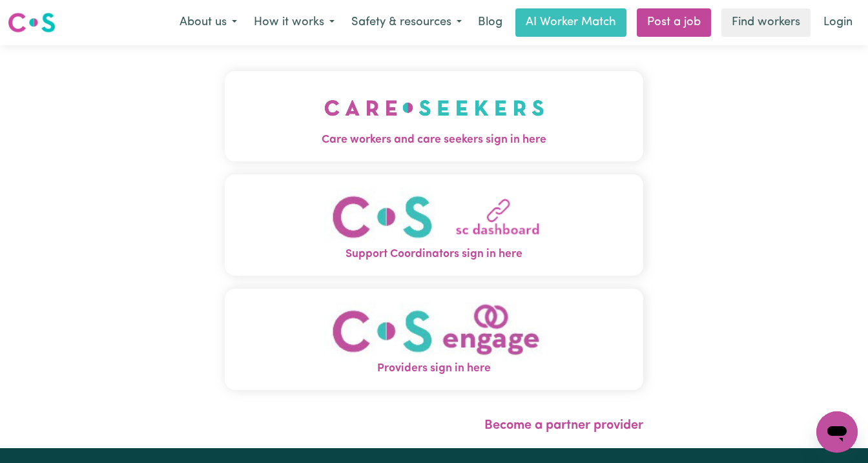 The image size is (868, 463). I want to click on a: Post a job, so click(674, 23).